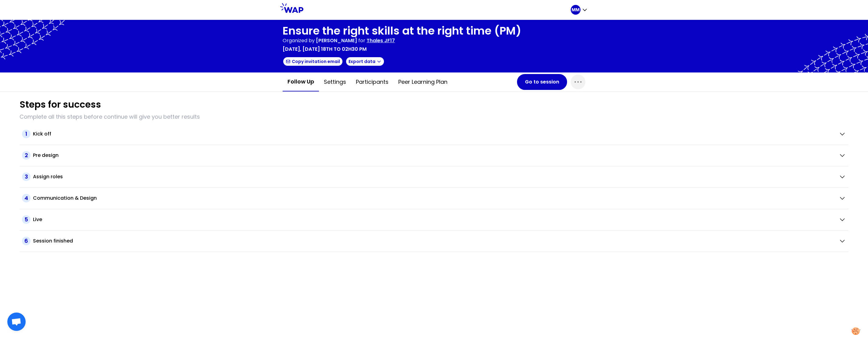 The width and height of the screenshot is (868, 337). Describe the element at coordinates (53, 240) in the screenshot. I see `h2: Session finished` at that location.